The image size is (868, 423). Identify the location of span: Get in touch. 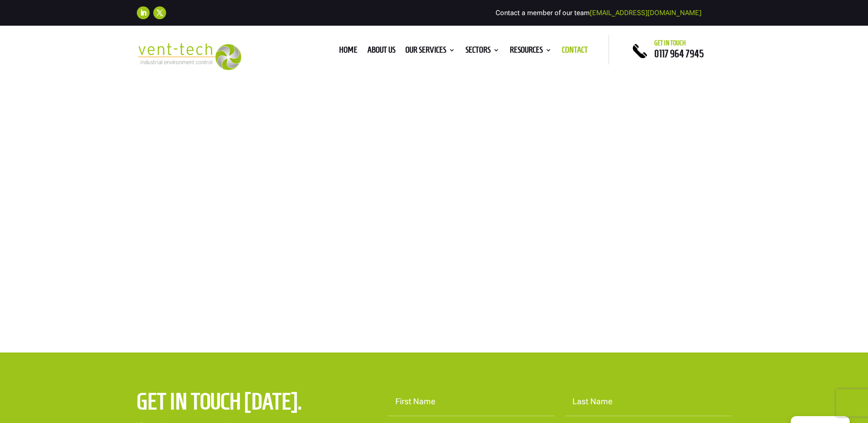
(670, 43).